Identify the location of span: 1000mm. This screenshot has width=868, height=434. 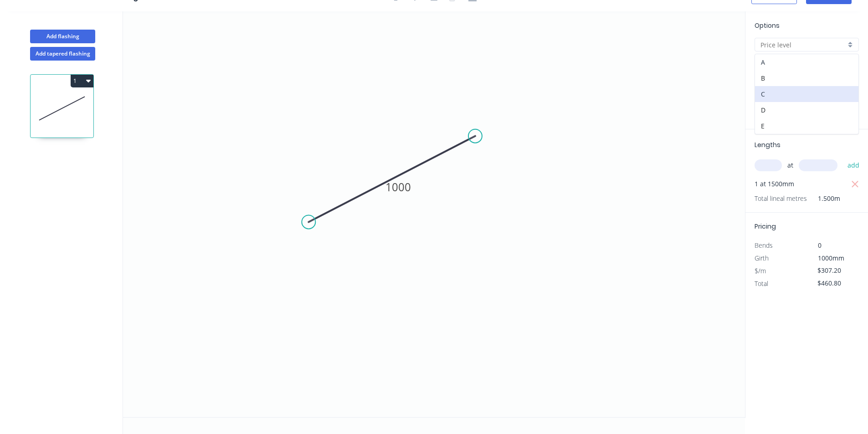
(831, 258).